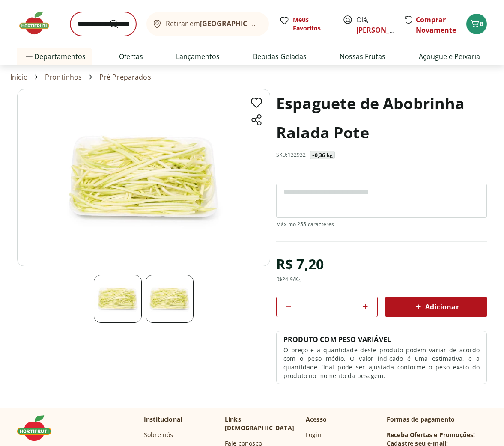 This screenshot has height=446, width=504. What do you see at coordinates (436, 25) in the screenshot?
I see `a: Comprar Novamente` at bounding box center [436, 25].